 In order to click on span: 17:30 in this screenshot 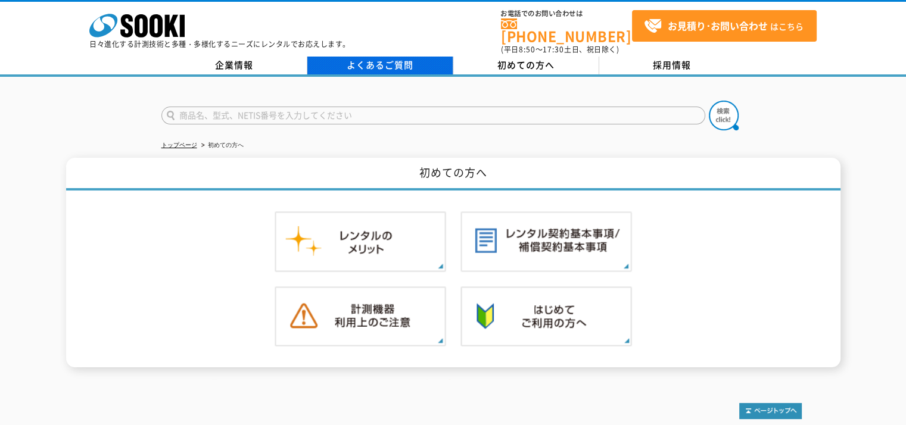, I will do `click(553, 49)`.